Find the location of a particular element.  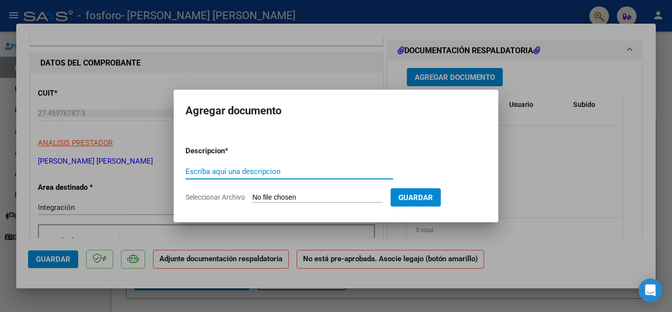

span: Guardar is located at coordinates (416, 197).